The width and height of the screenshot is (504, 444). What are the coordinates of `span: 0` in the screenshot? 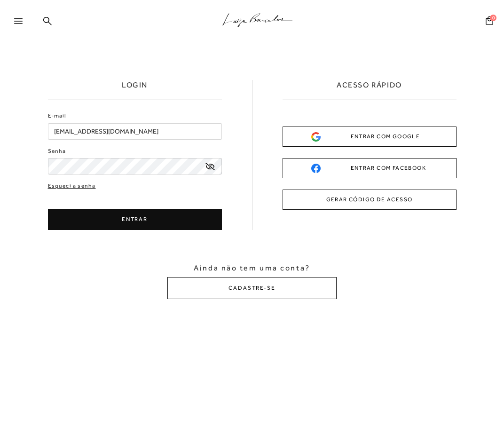 It's located at (493, 18).